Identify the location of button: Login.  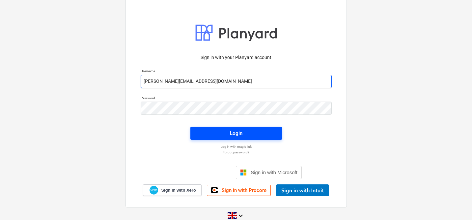
(236, 133).